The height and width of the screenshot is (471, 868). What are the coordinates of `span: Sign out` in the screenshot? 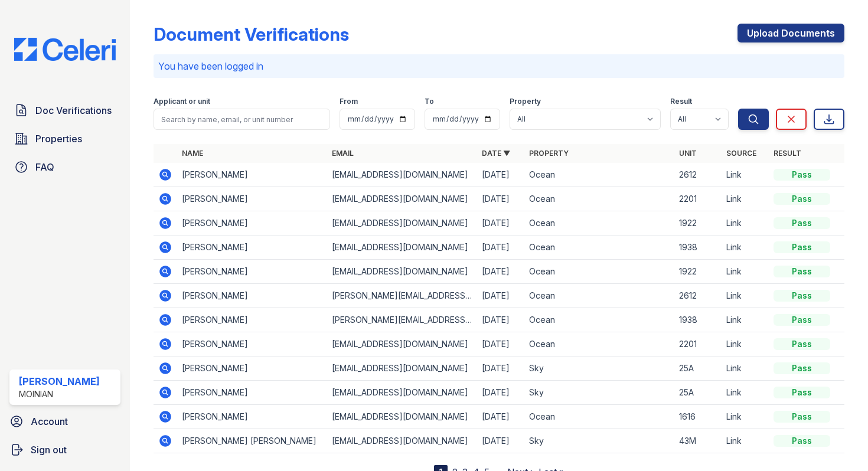 It's located at (48, 449).